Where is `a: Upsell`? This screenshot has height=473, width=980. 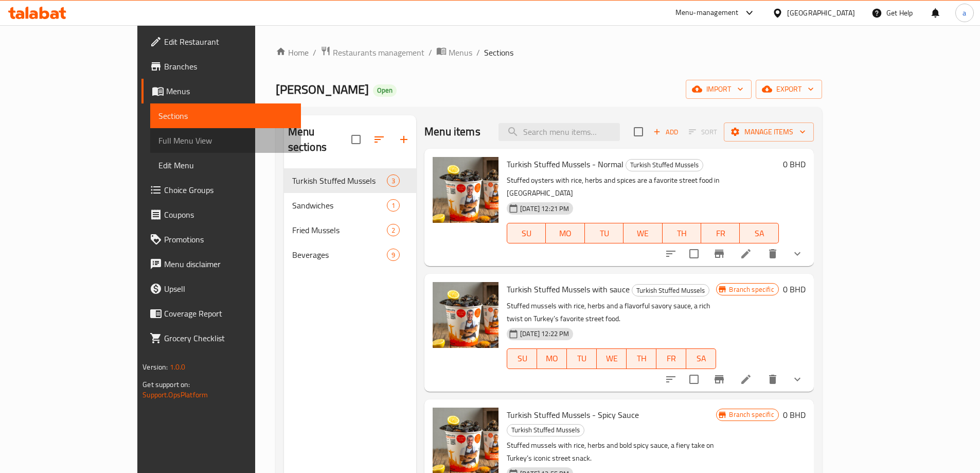
a: Upsell is located at coordinates (221, 289).